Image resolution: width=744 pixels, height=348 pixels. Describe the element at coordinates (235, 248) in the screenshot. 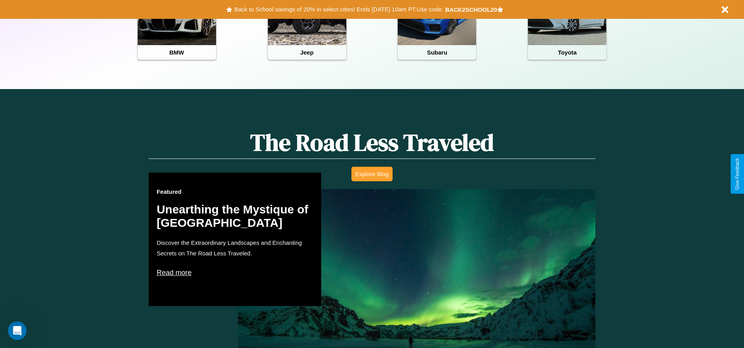

I see `p: Discover the Extraordinary Landscapes and Enchanting Secrets on The Road Less Traveled.` at that location.